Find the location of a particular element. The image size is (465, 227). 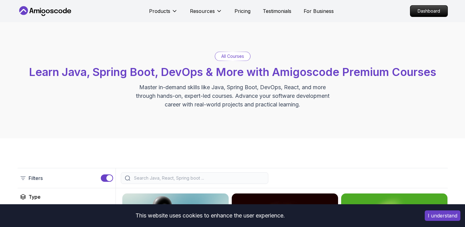

div: This website uses cookies to enhance the user experience. is located at coordinates (210, 215).